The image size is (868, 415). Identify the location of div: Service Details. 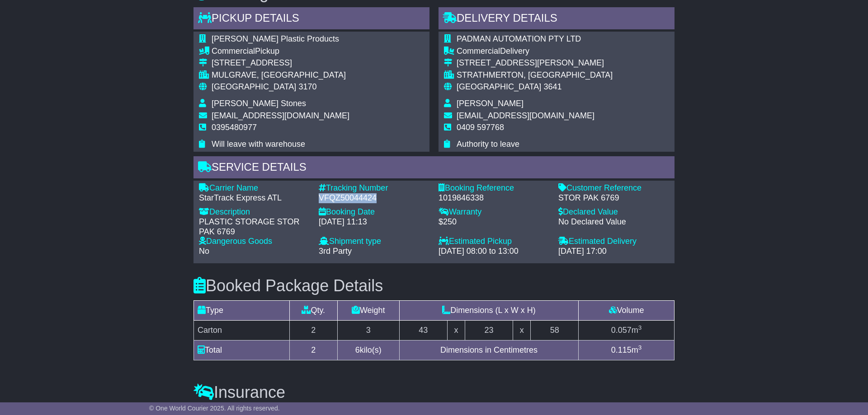
(434, 169).